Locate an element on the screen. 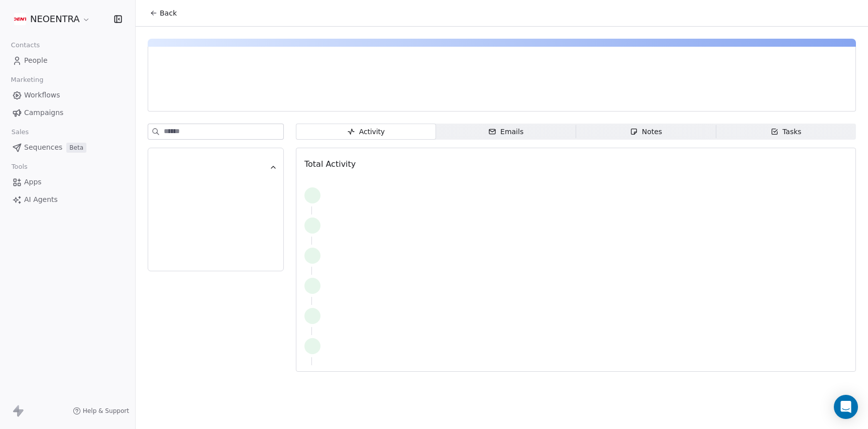  span: Sequences is located at coordinates (43, 147).